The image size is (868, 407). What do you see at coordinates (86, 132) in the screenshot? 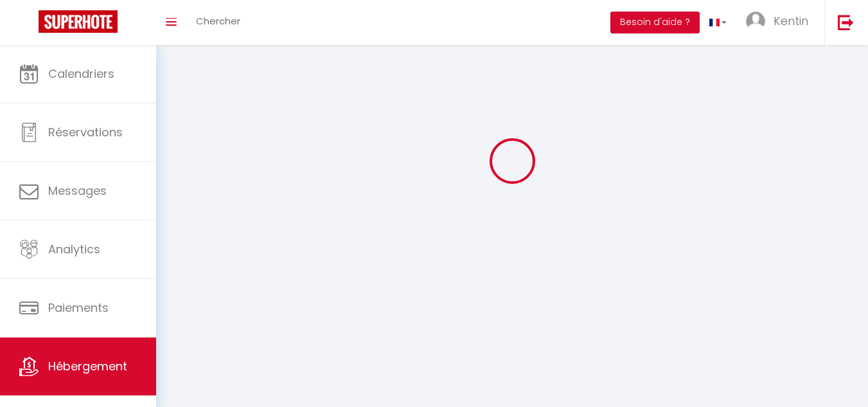
I see `span: Réservations` at bounding box center [86, 132].